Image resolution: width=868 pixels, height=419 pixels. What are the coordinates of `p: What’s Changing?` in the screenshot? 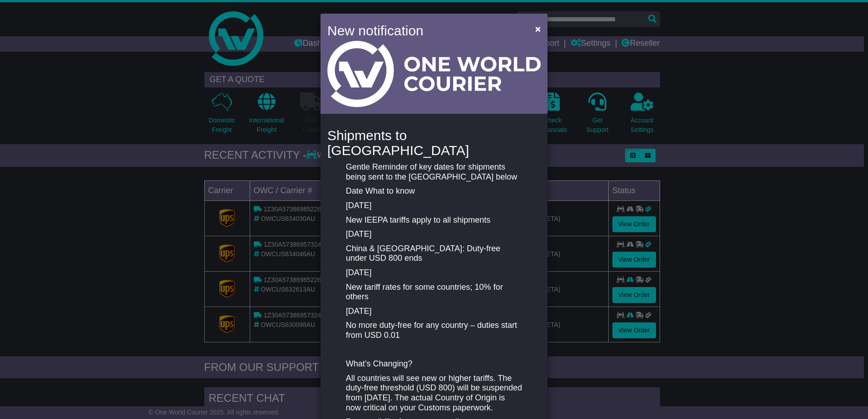 It's located at (434, 364).